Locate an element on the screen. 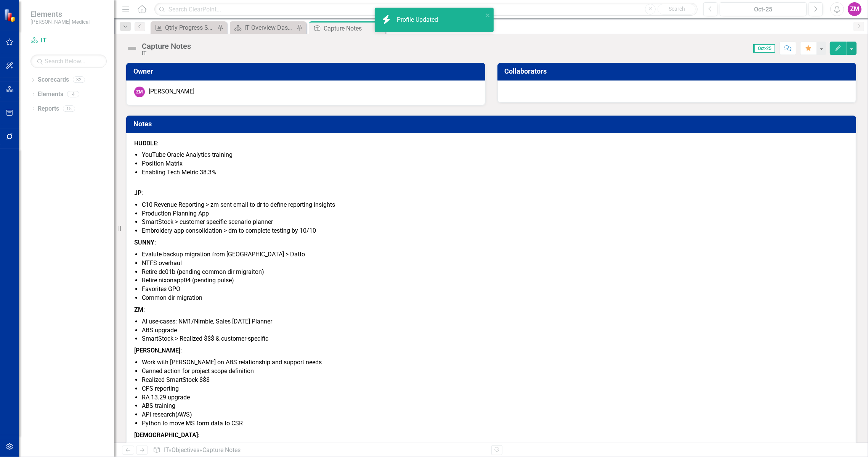  h3: Notes is located at coordinates (492, 124).